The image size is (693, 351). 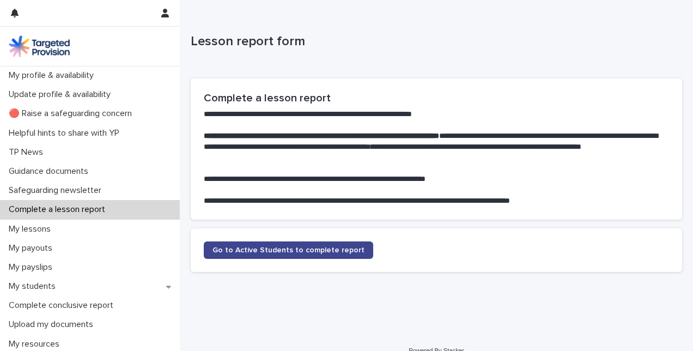 I want to click on p: Helpful hints to share with YP, so click(x=66, y=133).